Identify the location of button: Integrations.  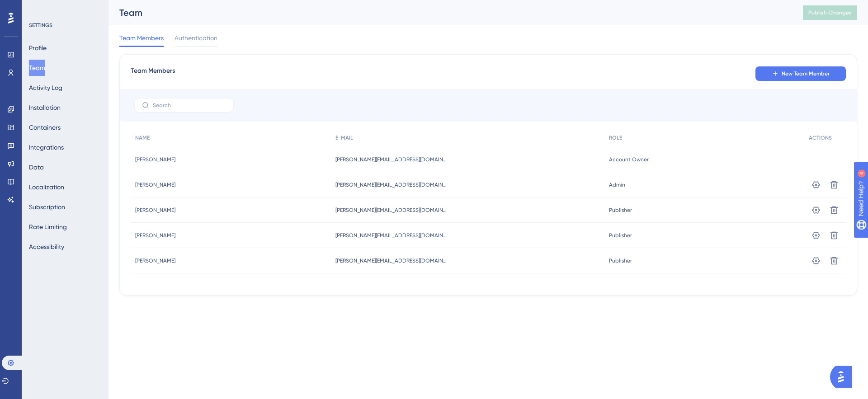
(46, 147).